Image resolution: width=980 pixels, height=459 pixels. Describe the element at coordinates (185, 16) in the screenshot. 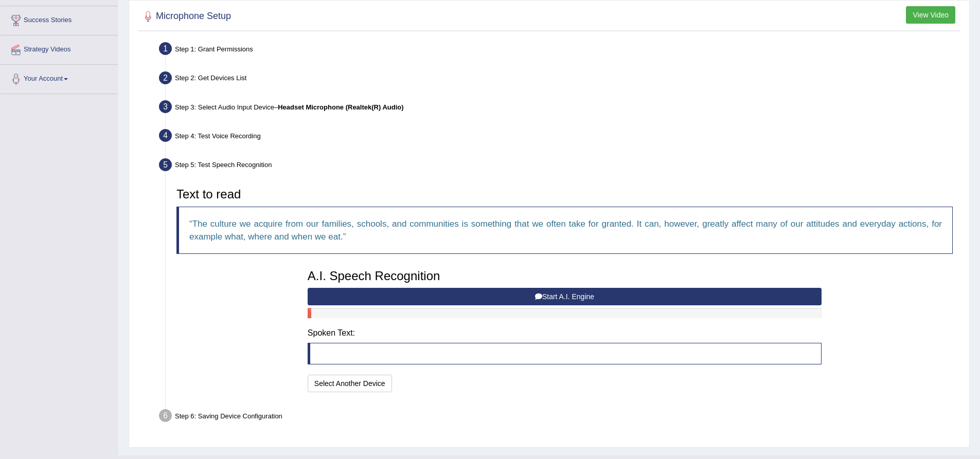

I see `h2: Microphone Setup` at that location.